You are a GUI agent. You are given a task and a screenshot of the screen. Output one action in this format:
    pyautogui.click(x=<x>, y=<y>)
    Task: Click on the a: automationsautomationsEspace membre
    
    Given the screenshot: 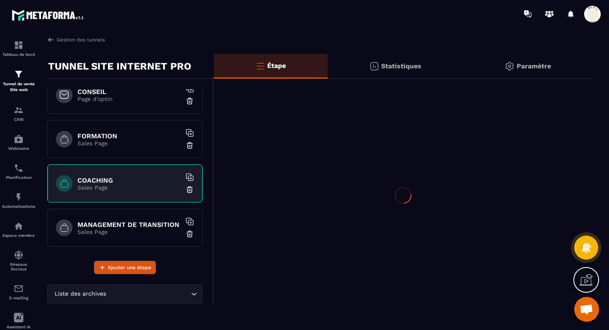 What is the action you would take?
    pyautogui.click(x=19, y=230)
    